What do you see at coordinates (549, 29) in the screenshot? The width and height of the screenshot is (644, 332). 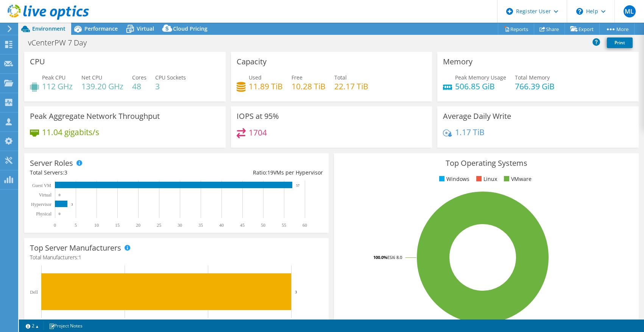 I see `a: Share` at bounding box center [549, 29].